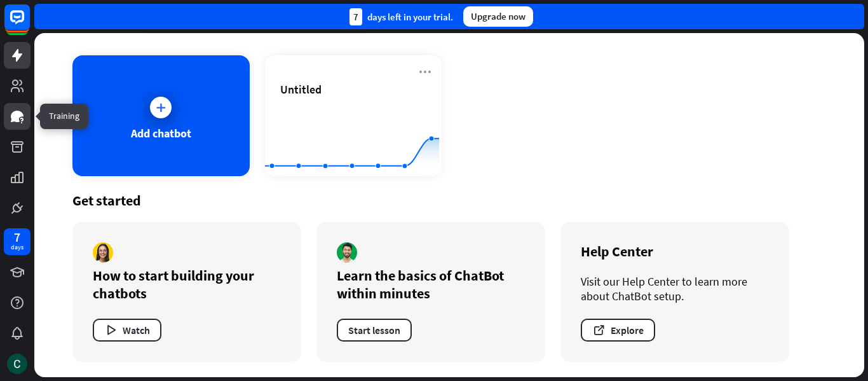 The image size is (868, 381). Describe the element at coordinates (301, 89) in the screenshot. I see `span: Untitled` at that location.